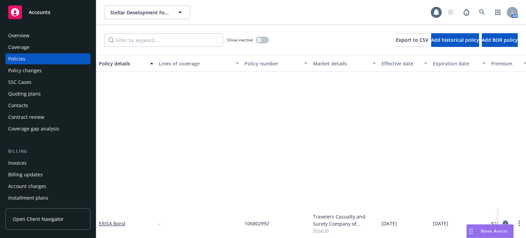 The width and height of the screenshot is (526, 238). I want to click on div: Policies, so click(17, 59).